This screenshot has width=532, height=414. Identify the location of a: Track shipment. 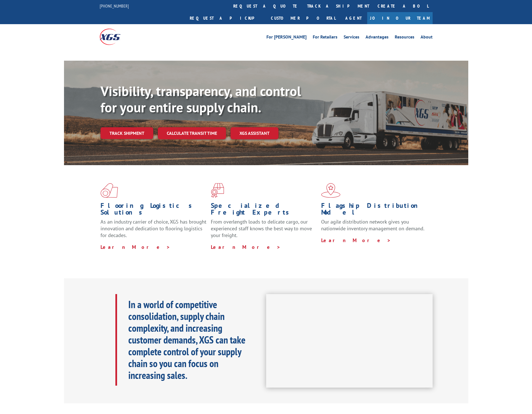
(127, 133).